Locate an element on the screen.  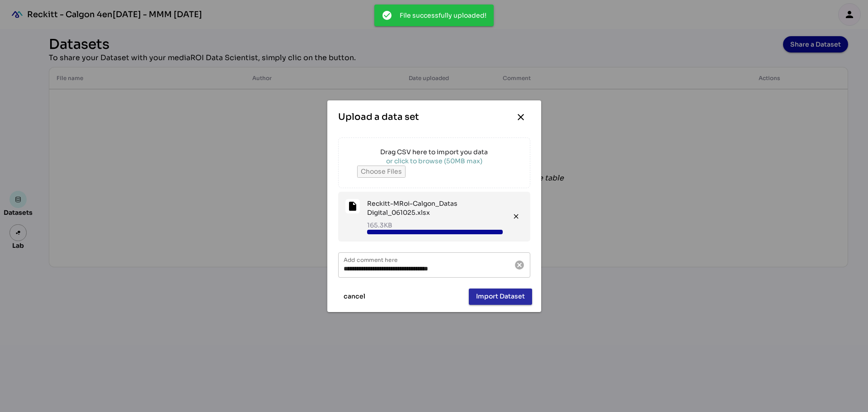
div: or click to browse (50MB max) is located at coordinates (434, 161).